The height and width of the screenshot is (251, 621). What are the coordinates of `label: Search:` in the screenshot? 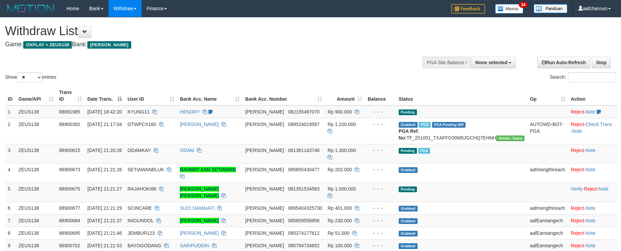 It's located at (583, 77).